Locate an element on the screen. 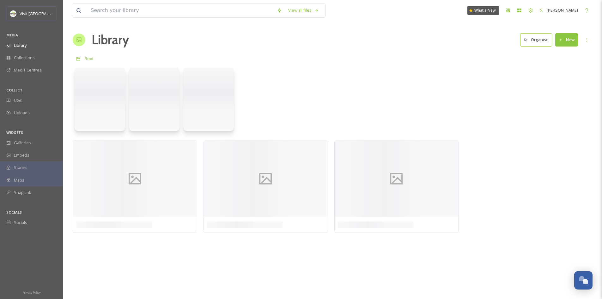  button: Organise is located at coordinates (536, 40).